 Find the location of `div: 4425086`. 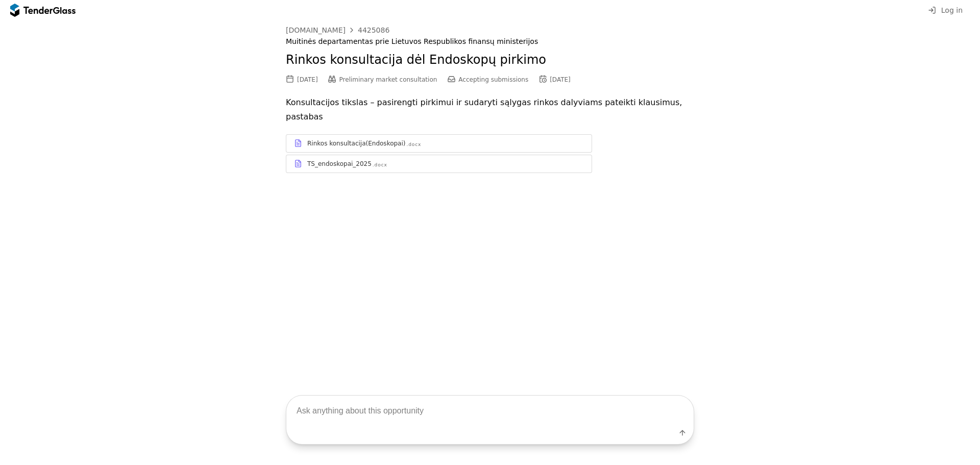

div: 4425086 is located at coordinates (373, 30).